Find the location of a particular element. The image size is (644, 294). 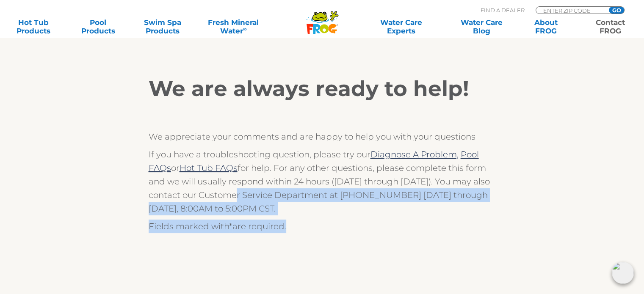

a: AboutFROG is located at coordinates (546, 27).